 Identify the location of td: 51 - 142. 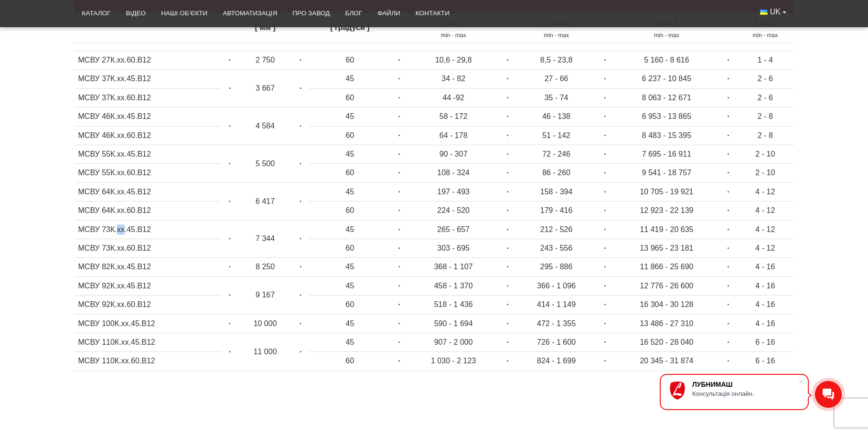
(556, 135).